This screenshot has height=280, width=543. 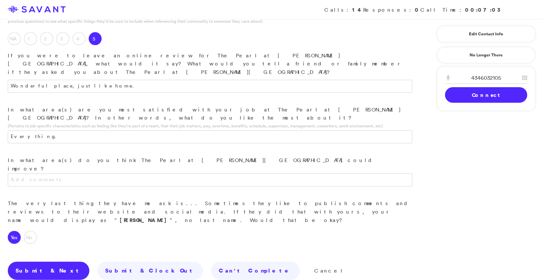 What do you see at coordinates (47, 39) in the screenshot?
I see `label: 2` at bounding box center [47, 39].